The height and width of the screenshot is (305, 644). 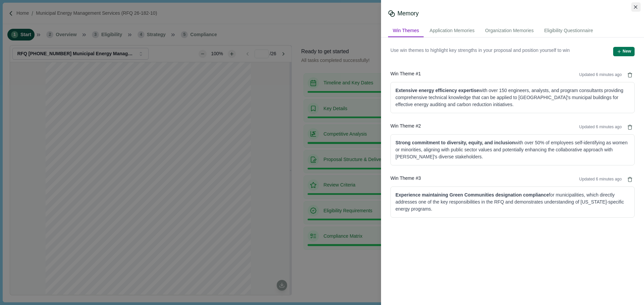 What do you see at coordinates (509, 31) in the screenshot?
I see `div: Organization Memories` at bounding box center [509, 31].